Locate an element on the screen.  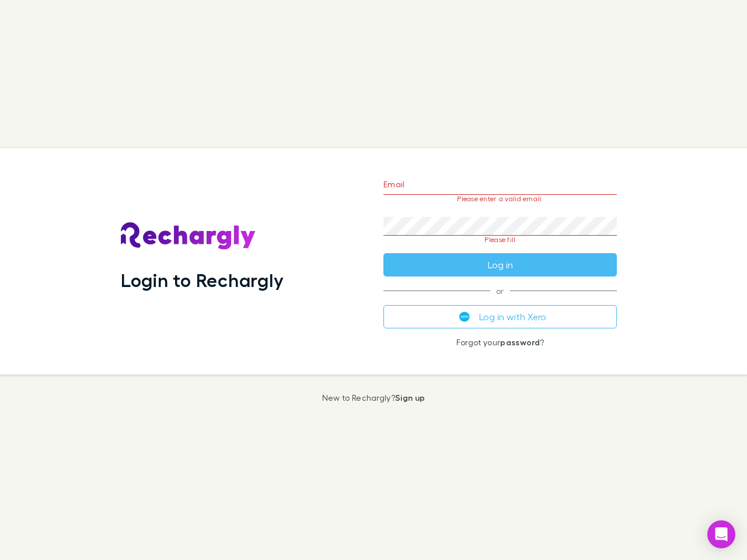
span: or is located at coordinates (500, 291).